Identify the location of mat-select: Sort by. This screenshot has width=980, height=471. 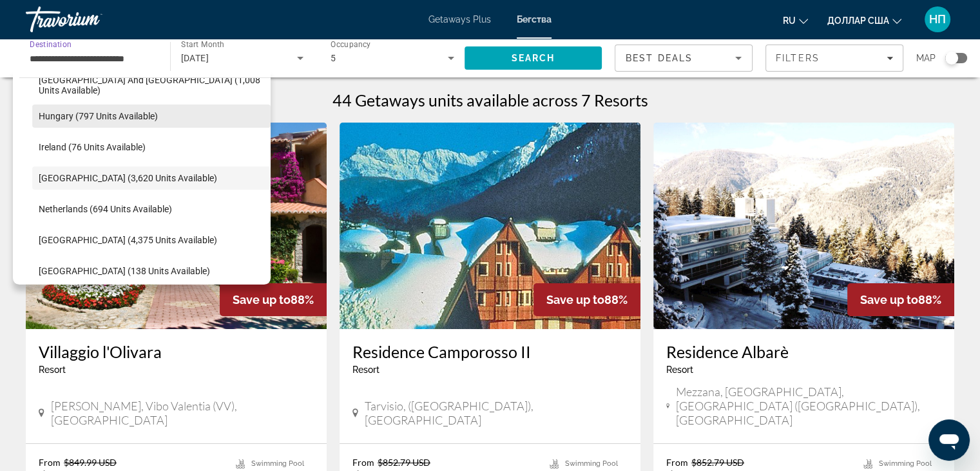
(684, 58).